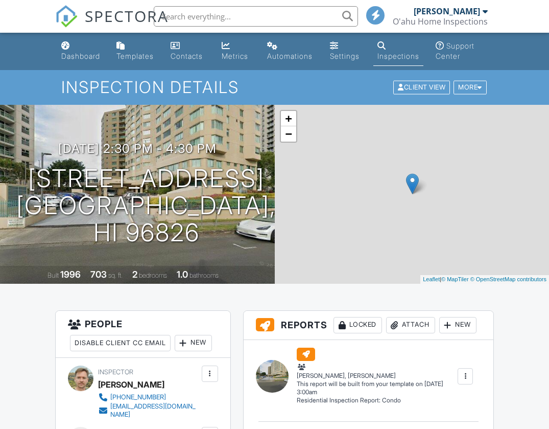 The image size is (549, 429). What do you see at coordinates (153, 275) in the screenshot?
I see `span: bedrooms` at bounding box center [153, 275].